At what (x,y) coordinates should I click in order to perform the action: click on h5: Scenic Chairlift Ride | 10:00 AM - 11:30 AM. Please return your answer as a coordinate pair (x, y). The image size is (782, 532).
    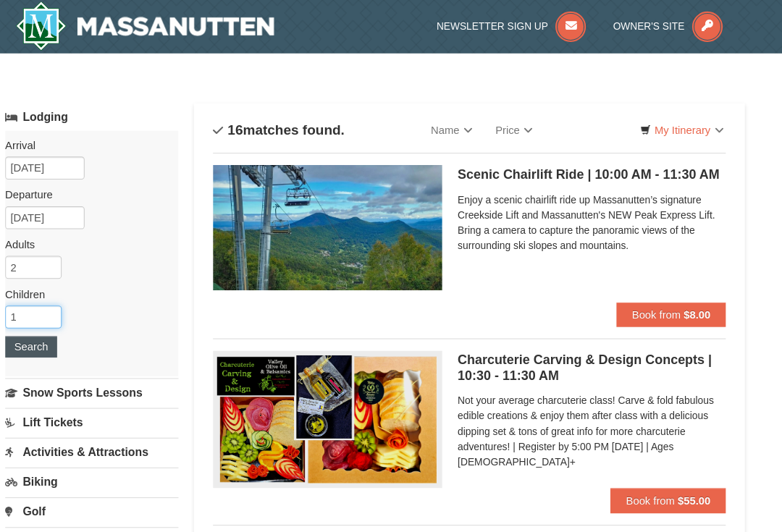
    Looking at the image, I should click on (596, 165).